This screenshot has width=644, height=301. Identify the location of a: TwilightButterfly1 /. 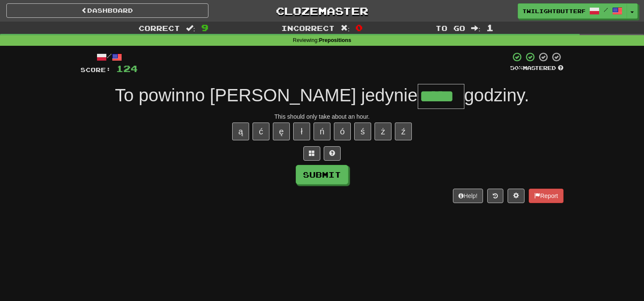
(572, 11).